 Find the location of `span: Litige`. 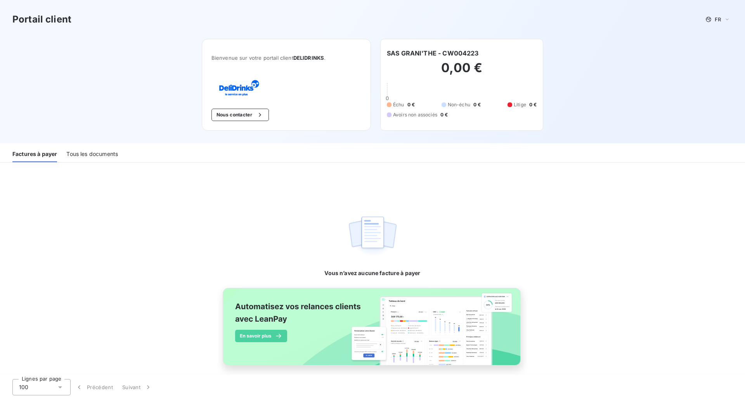

span: Litige is located at coordinates (520, 105).